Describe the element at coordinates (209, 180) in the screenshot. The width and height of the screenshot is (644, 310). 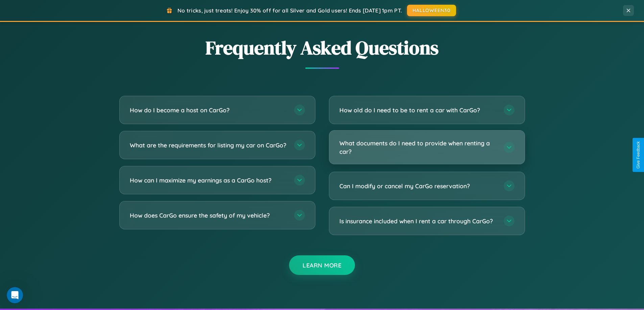
I see `h3: How can I maximize my earnings as a CarGo host?` at that location.